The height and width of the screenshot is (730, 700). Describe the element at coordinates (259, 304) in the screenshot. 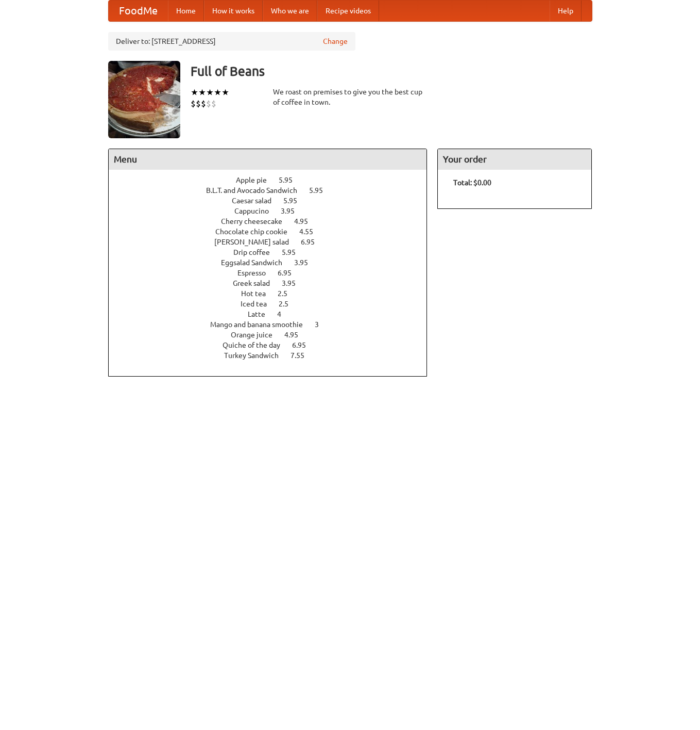

I see `span: Iced tea` at that location.